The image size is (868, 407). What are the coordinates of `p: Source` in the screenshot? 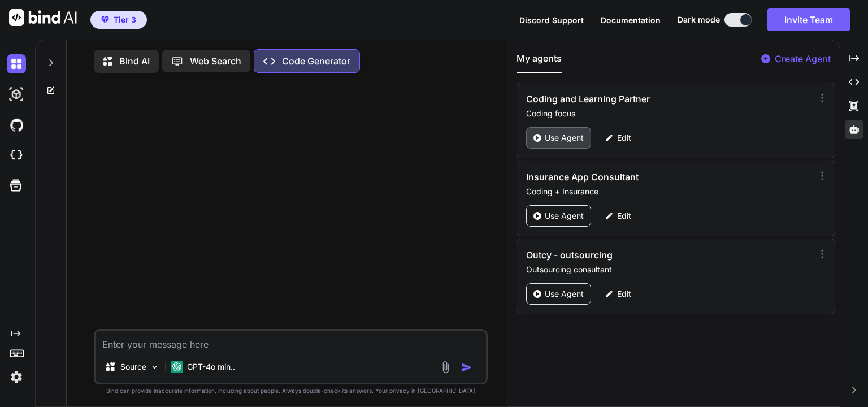 It's located at (133, 367).